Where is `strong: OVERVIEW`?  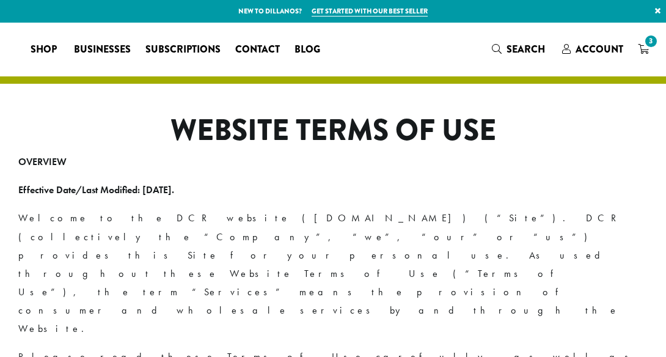 strong: OVERVIEW is located at coordinates (42, 161).